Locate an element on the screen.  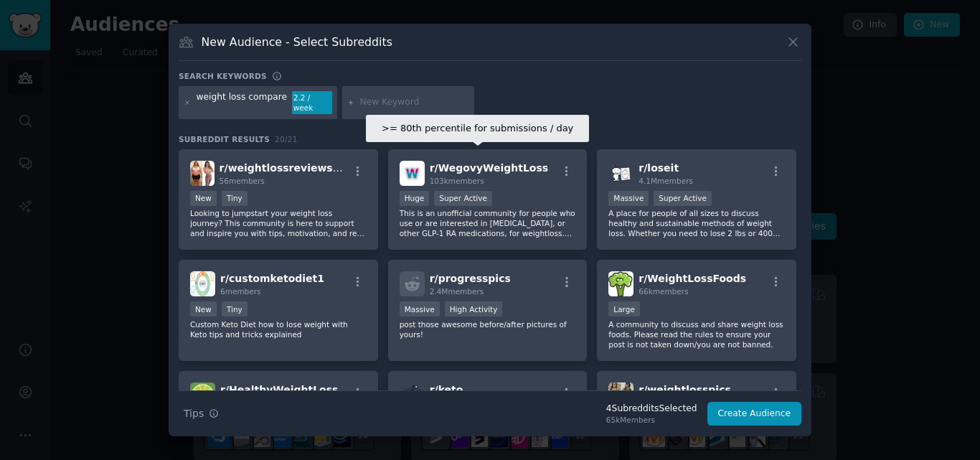
p: Custom Keto Diet how to lose weight with Keto tips and tricks explained is located at coordinates (278, 329).